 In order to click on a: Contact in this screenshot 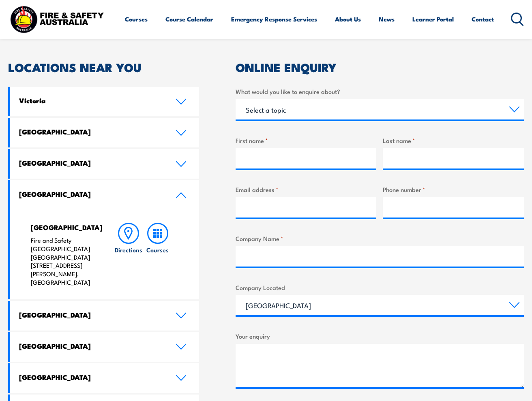, I will do `click(483, 19)`.